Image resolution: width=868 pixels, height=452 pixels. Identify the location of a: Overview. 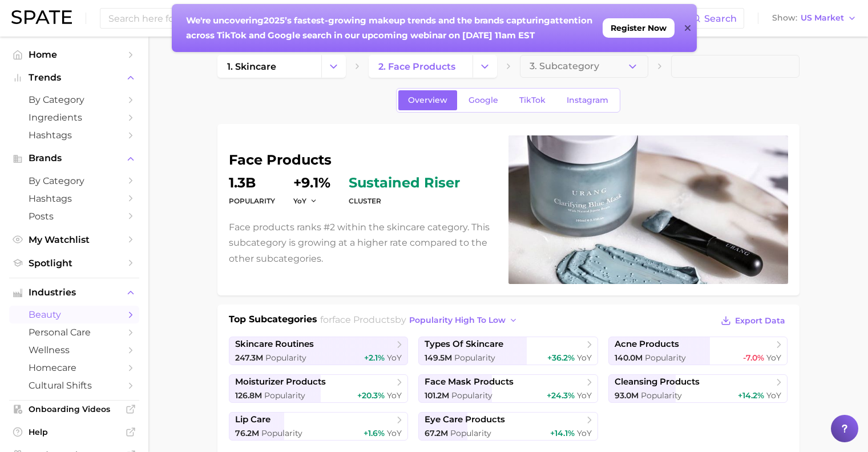
(427, 100).